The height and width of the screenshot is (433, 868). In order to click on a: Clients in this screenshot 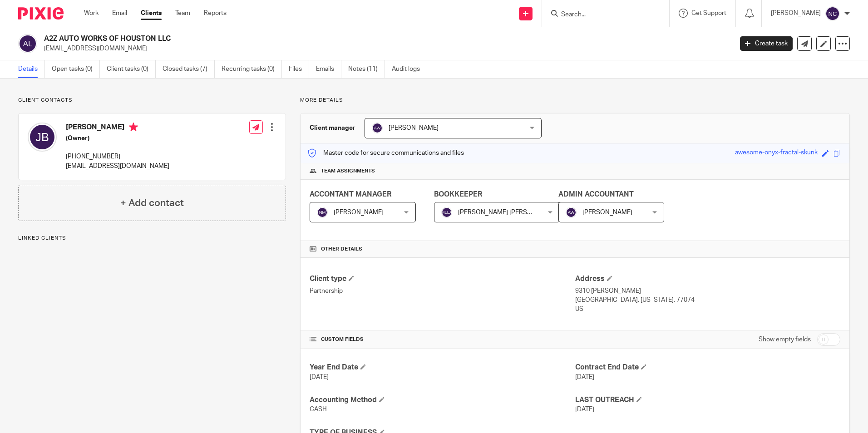, I will do `click(151, 13)`.